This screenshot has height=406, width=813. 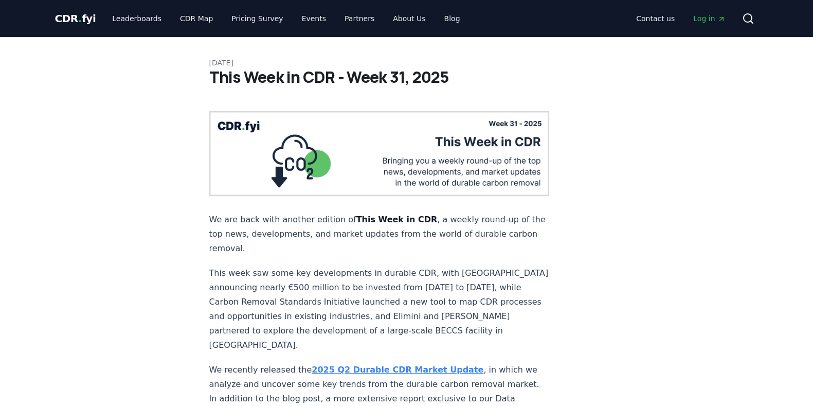 What do you see at coordinates (257, 19) in the screenshot?
I see `a: Pricing Survey` at bounding box center [257, 19].